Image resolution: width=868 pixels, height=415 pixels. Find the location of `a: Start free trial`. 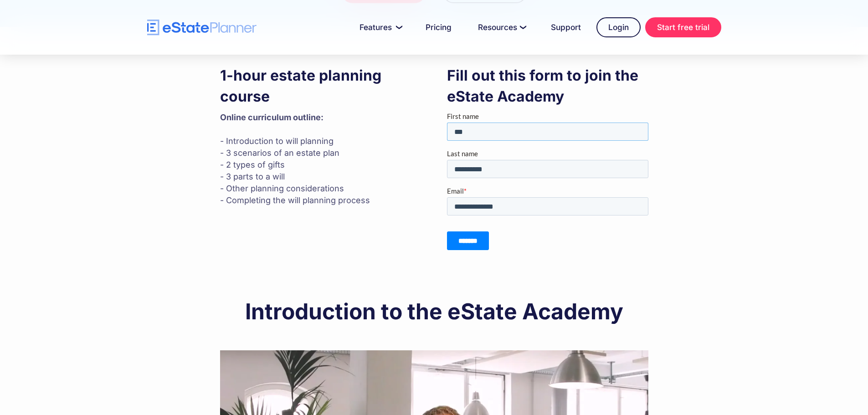

a: Start free trial is located at coordinates (683, 27).